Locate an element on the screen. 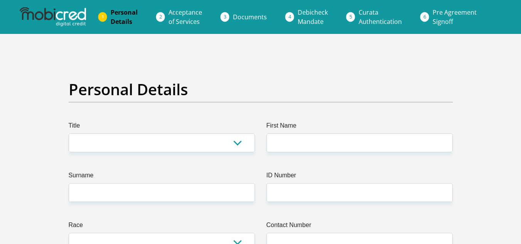 The width and height of the screenshot is (521, 244). a: PersonalDetails is located at coordinates (124, 17).